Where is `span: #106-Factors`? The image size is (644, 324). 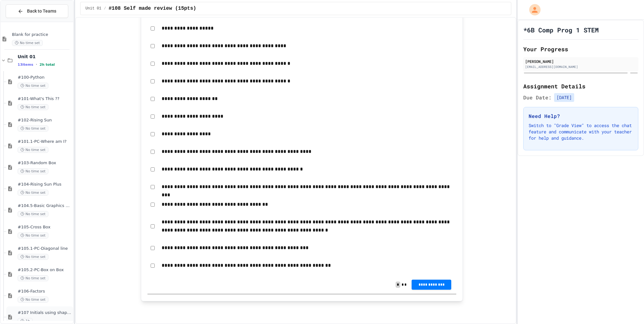 span: #106-Factors is located at coordinates (45, 291).